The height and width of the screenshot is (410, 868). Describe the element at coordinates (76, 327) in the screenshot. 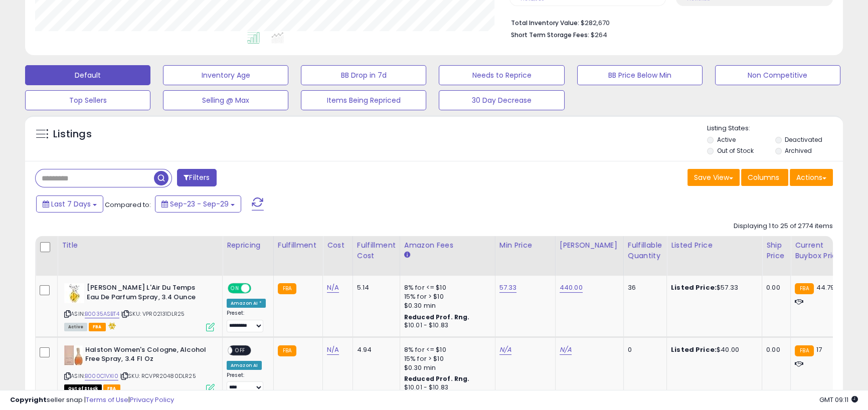

I see `span: All listings currently available for purchase on Amazon` at that location.